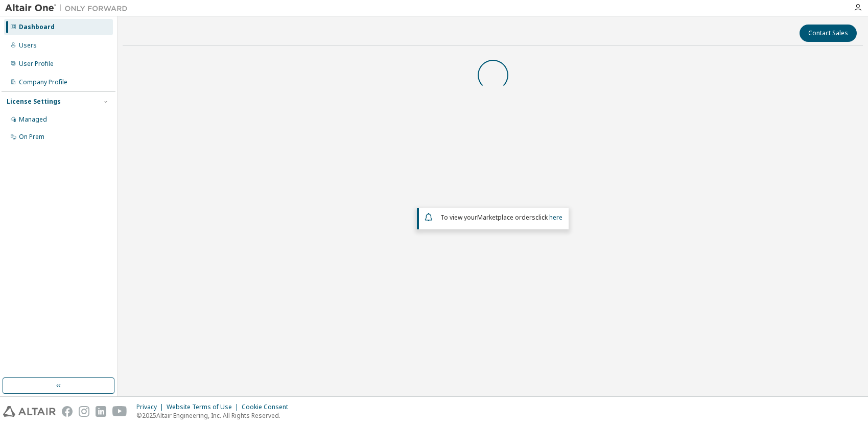 The image size is (868, 426). Describe the element at coordinates (32, 137) in the screenshot. I see `div: On Prem` at that location.